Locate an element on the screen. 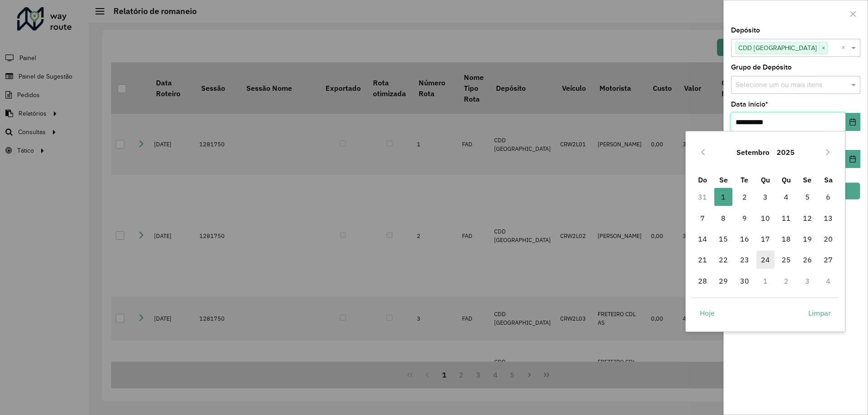 The height and width of the screenshot is (415, 868). span: 13 is located at coordinates (828, 218).